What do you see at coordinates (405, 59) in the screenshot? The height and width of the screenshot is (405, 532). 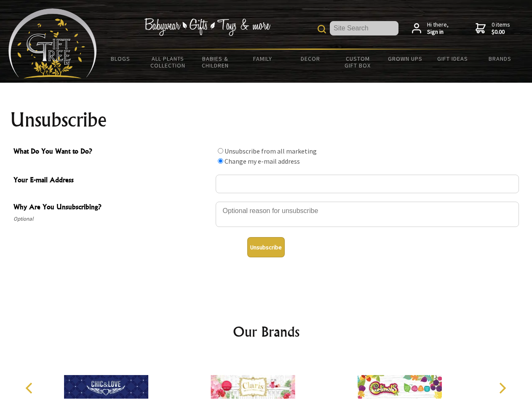 I see `a: Grown Ups` at bounding box center [405, 59].